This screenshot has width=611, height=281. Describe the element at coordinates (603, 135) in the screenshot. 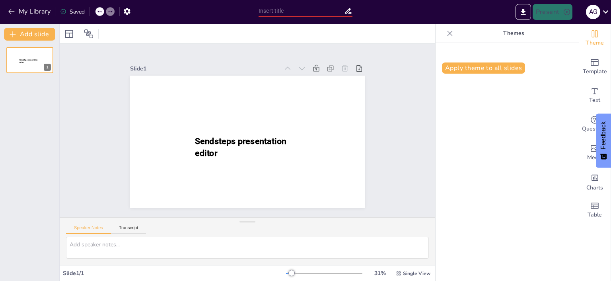

I see `span: Feedback` at that location.